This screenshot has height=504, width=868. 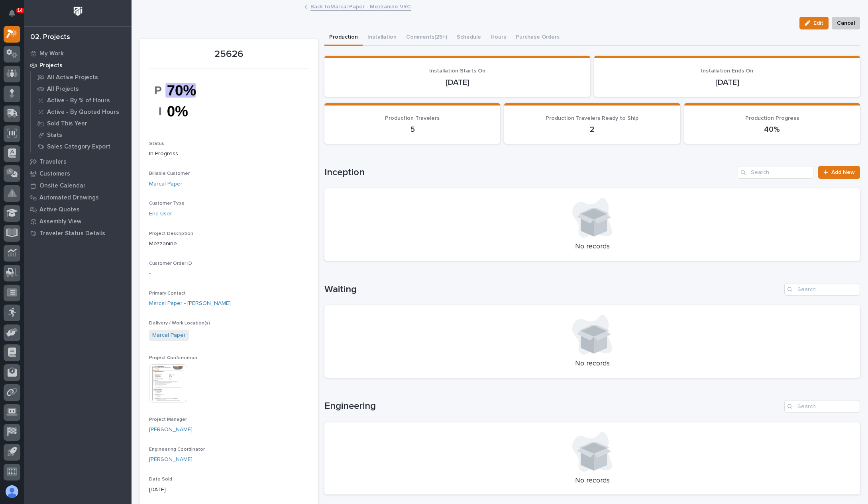 I want to click on a: Sold This Year, so click(x=81, y=124).